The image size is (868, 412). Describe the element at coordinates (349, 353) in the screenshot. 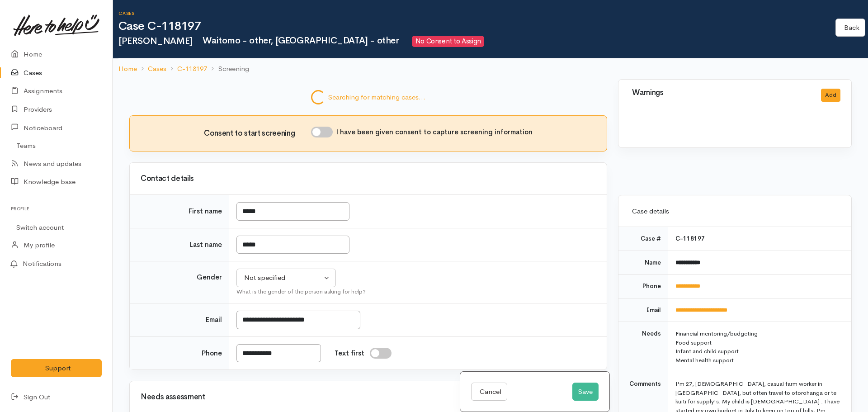

I see `label: Text first` at that location.